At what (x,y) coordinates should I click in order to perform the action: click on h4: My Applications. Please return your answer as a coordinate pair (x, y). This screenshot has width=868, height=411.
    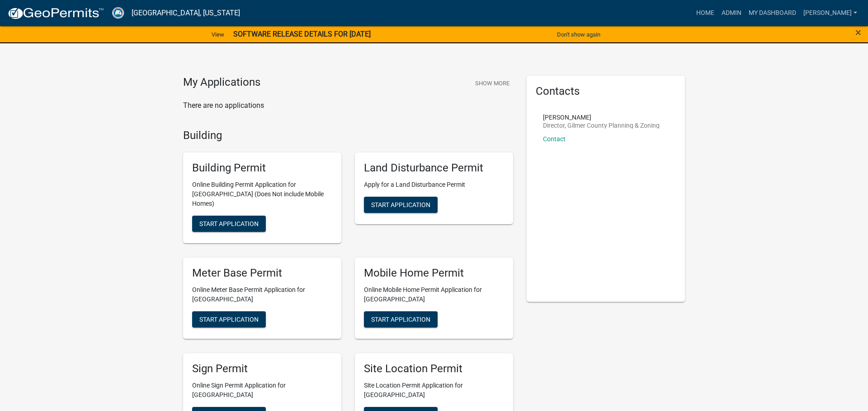
    Looking at the image, I should click on (221, 82).